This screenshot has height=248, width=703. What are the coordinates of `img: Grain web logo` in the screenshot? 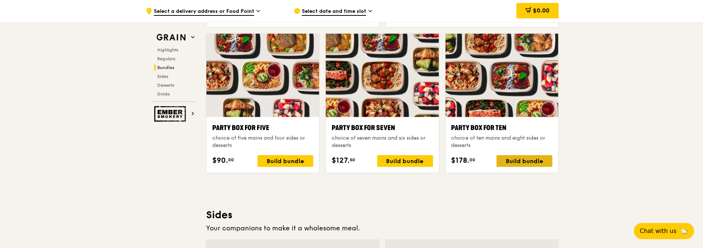 It's located at (171, 37).